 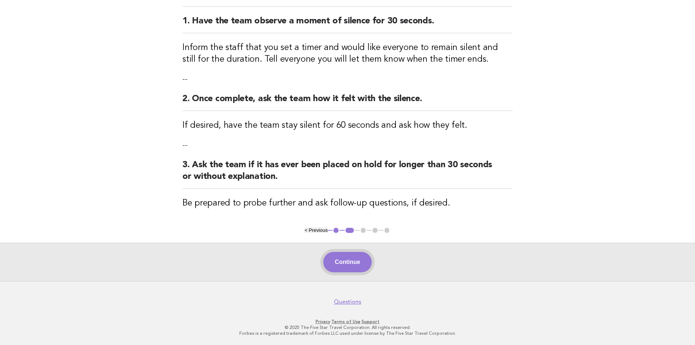 I want to click on h2: 2. Once complete, ask the team how it felt with the silence., so click(x=347, y=102).